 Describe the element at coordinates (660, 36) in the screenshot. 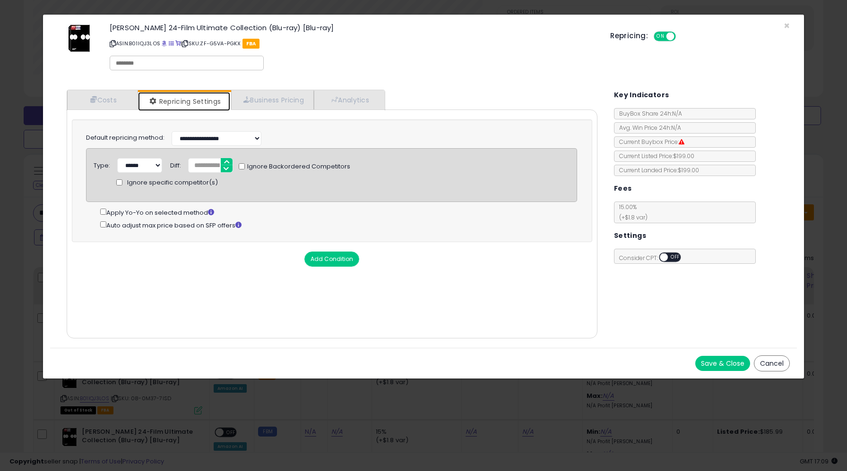

I see `span: ON` at that location.